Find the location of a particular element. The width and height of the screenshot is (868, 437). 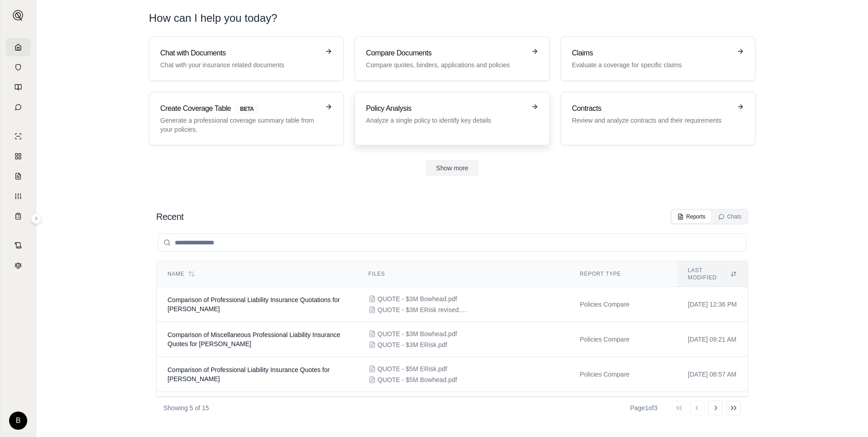

p: Evaluate a coverage for specific claims is located at coordinates (652, 65).